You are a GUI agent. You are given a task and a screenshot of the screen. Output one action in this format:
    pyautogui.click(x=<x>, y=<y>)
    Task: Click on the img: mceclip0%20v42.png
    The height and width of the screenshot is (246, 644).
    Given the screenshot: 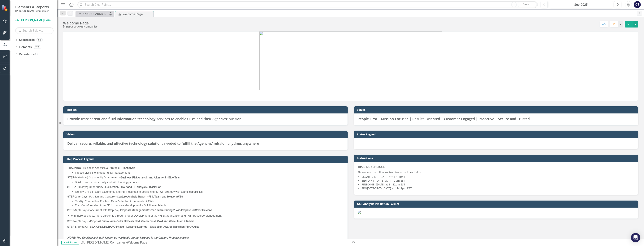 What is the action you would take?
    pyautogui.click(x=496, y=212)
    